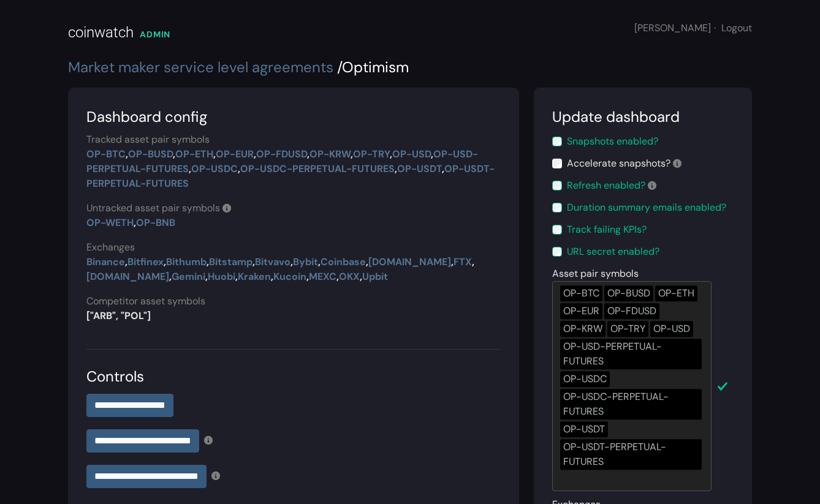 The image size is (820, 504). What do you see at coordinates (375, 276) in the screenshot?
I see `a: Upbit` at bounding box center [375, 276].